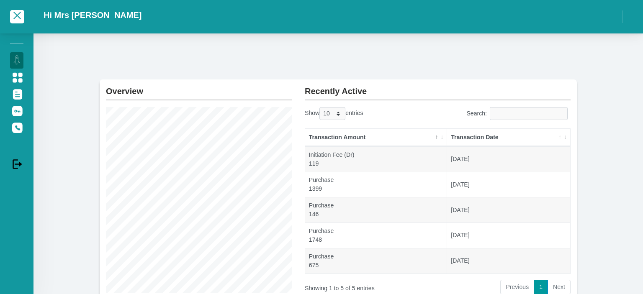 Image resolution: width=643 pixels, height=294 pixels. What do you see at coordinates (376, 138) in the screenshot?
I see `th: Transaction Amount: activate to sort column descending` at bounding box center [376, 138].